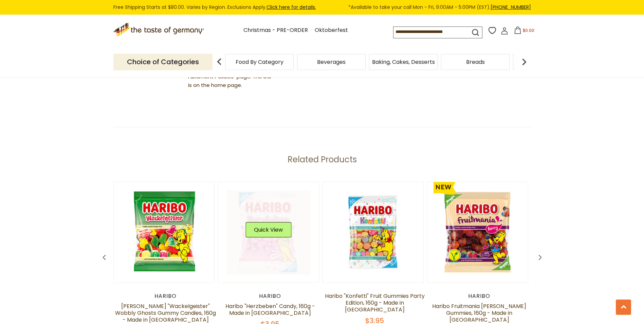 This screenshot has height=324, width=644. Describe the element at coordinates (268, 230) in the screenshot. I see `button: Quick View` at that location.